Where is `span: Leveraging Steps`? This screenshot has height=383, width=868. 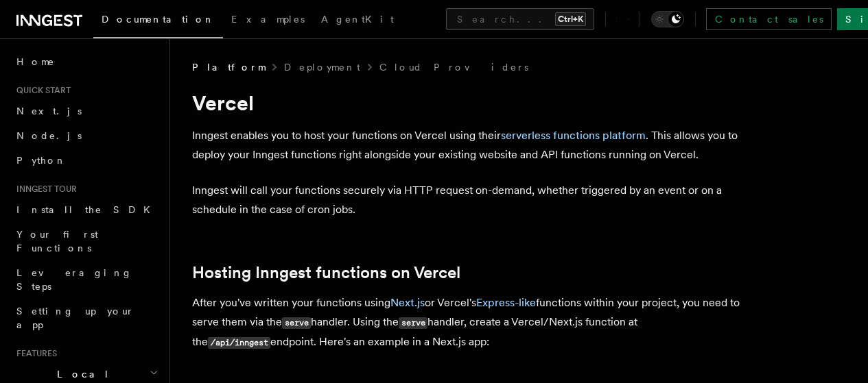 span: Leveraging Steps is located at coordinates (74, 280).